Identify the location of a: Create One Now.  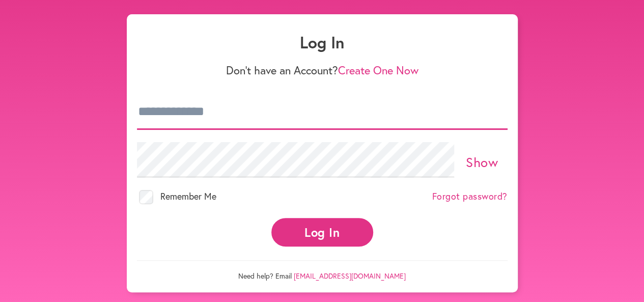
(378, 70).